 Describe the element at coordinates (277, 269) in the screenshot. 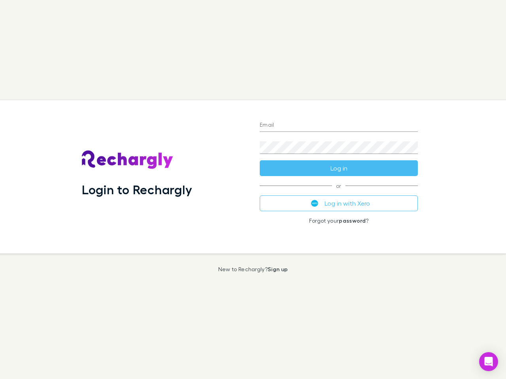

I see `a: Sign up` at that location.